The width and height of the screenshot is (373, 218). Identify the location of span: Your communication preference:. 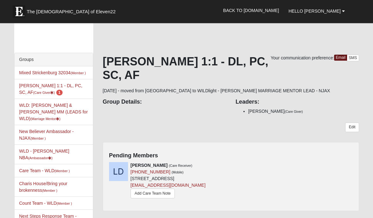
(302, 58).